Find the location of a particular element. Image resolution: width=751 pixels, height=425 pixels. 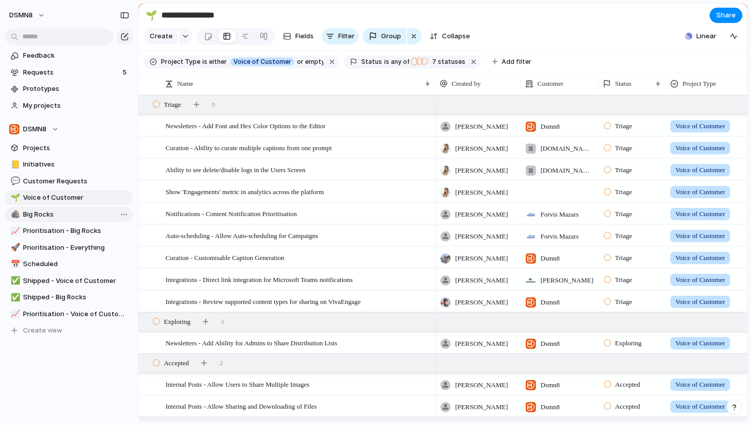

span: Prioritisation - Big Rocks is located at coordinates (76, 231).